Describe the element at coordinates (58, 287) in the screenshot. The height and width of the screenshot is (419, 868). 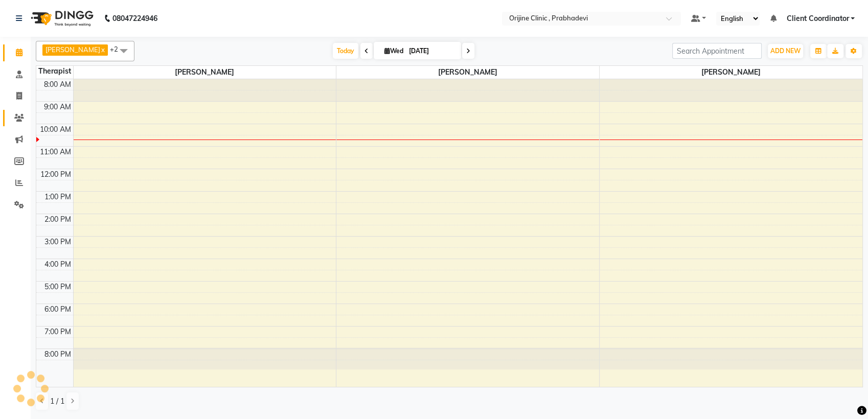
I see `div: 5:00 PM` at that location.